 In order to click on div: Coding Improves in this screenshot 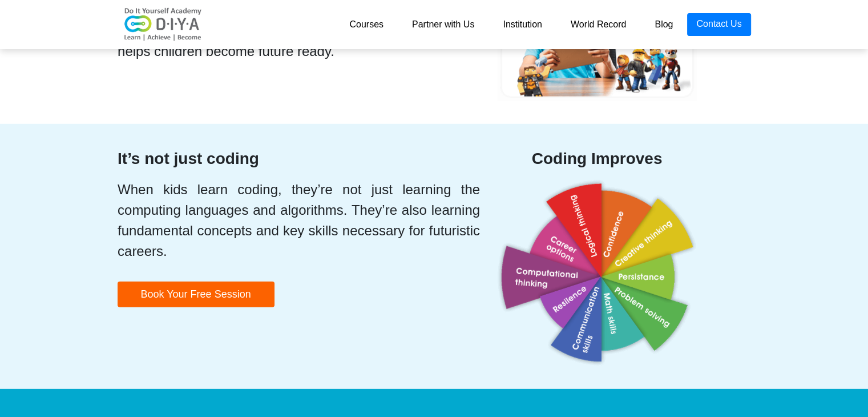, I will do `click(597, 159)`.